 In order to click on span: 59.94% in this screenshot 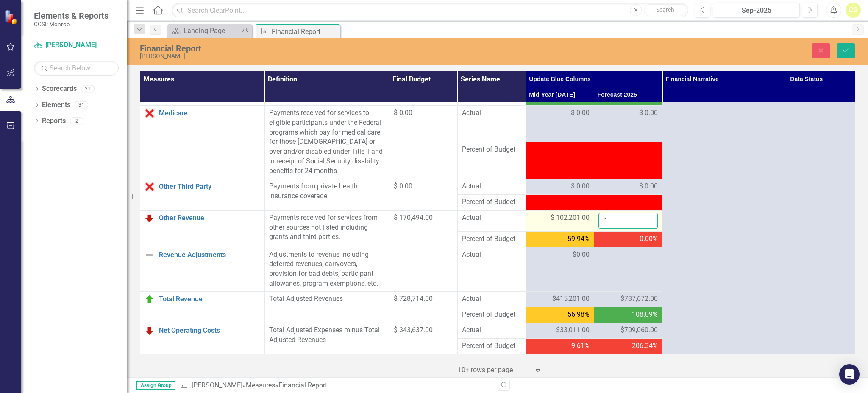, I will do `click(578, 239)`.